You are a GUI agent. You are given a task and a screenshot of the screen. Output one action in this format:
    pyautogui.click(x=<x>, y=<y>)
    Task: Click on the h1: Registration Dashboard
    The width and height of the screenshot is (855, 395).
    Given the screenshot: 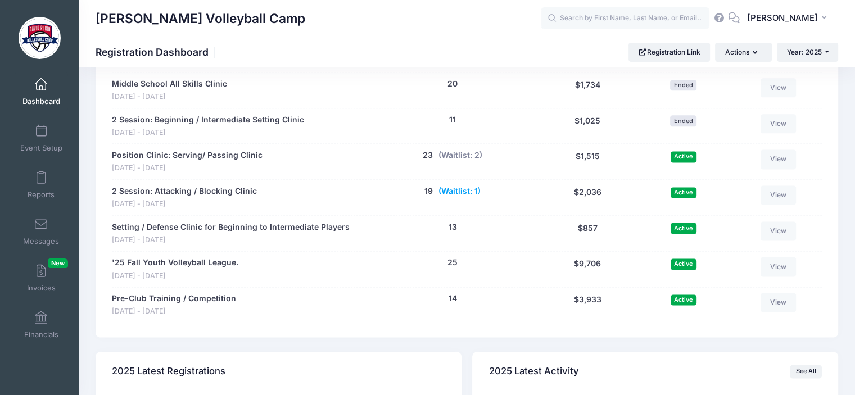 What is the action you would take?
    pyautogui.click(x=157, y=52)
    